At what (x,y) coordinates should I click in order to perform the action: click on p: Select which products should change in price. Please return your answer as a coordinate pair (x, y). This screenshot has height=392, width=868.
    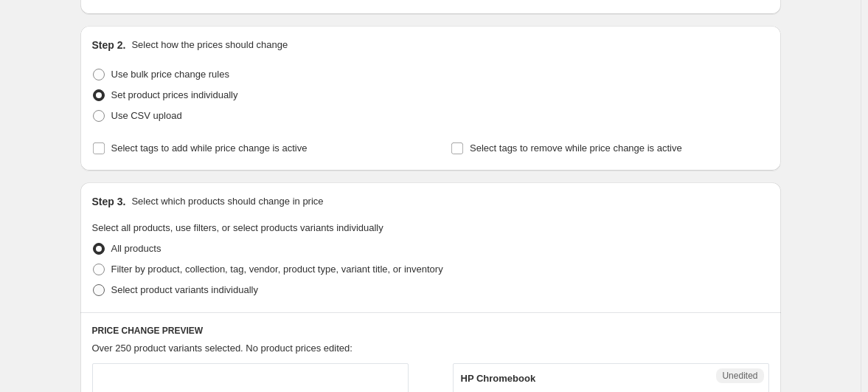
    Looking at the image, I should click on (227, 201).